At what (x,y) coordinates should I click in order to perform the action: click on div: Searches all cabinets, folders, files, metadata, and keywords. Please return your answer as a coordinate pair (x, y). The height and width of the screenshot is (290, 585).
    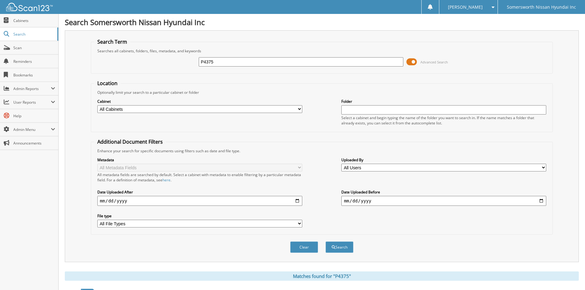
    Looking at the image, I should click on (322, 51).